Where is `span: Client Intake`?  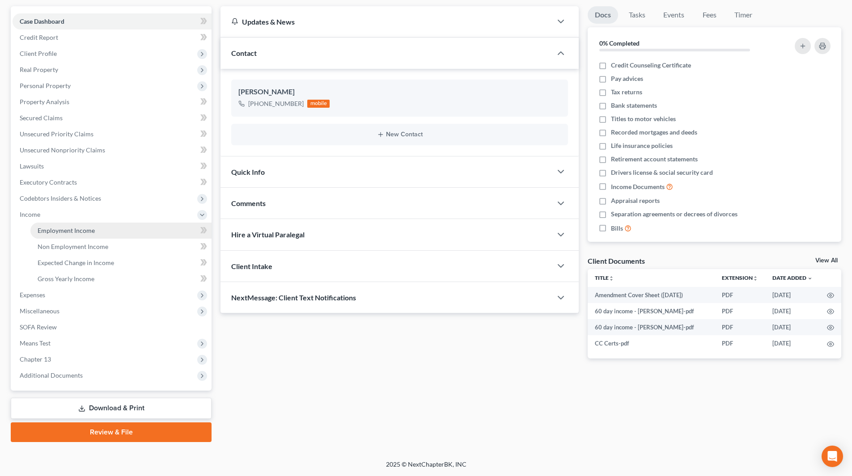 span: Client Intake is located at coordinates (252, 266).